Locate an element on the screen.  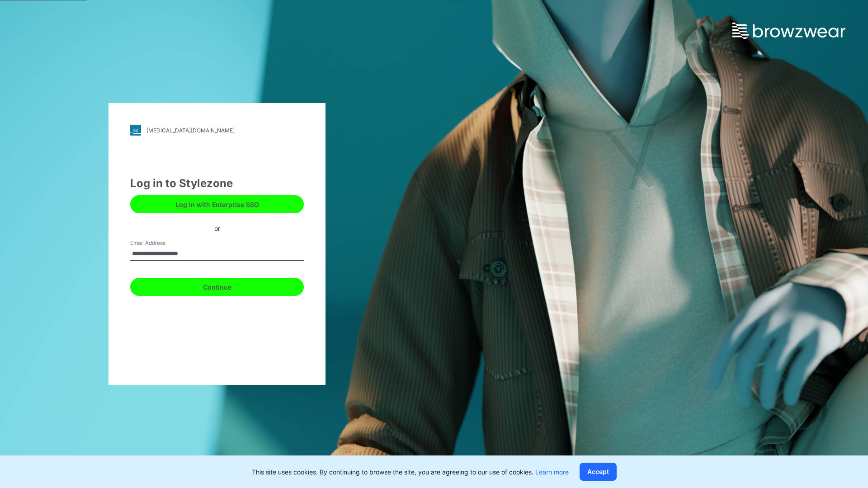
button: Log in with Enterprise SSO is located at coordinates (217, 204).